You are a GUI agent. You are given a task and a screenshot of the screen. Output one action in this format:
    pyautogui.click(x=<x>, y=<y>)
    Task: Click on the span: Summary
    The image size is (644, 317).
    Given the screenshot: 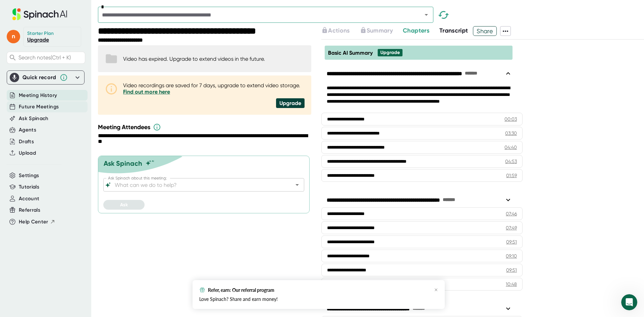 What is the action you would take?
    pyautogui.click(x=380, y=31)
    